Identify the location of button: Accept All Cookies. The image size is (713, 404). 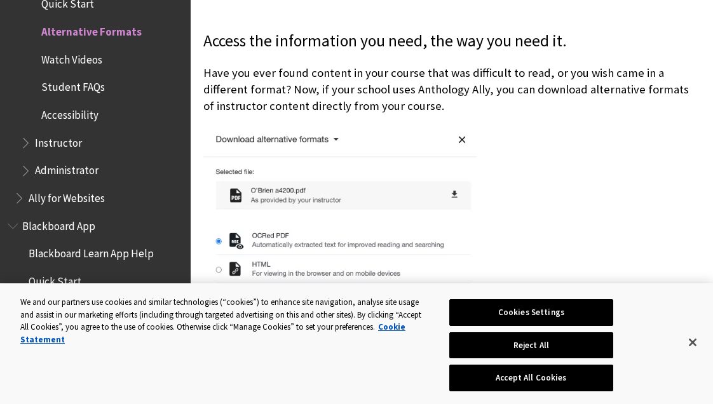
(531, 378).